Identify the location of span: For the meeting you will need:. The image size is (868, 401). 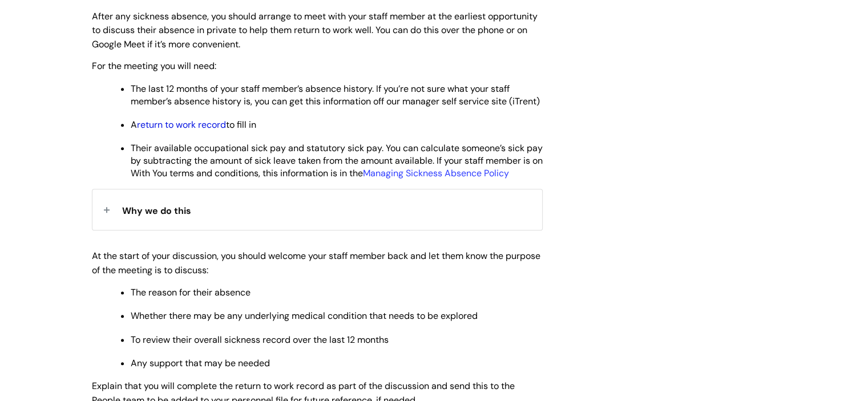
(154, 66).